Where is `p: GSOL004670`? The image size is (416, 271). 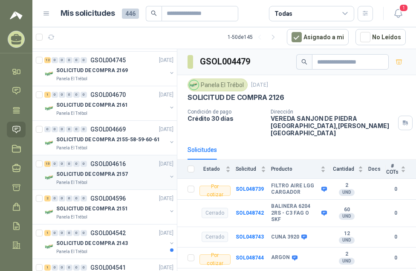
p: GSOL004670 is located at coordinates (108, 95).